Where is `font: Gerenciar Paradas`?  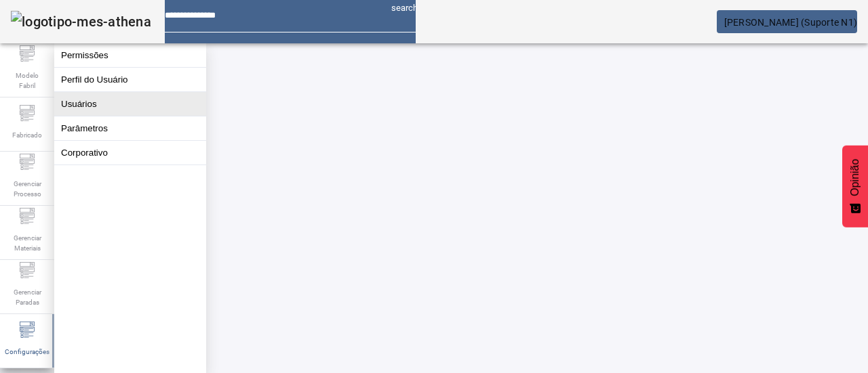
font: Gerenciar Paradas is located at coordinates (27, 298).